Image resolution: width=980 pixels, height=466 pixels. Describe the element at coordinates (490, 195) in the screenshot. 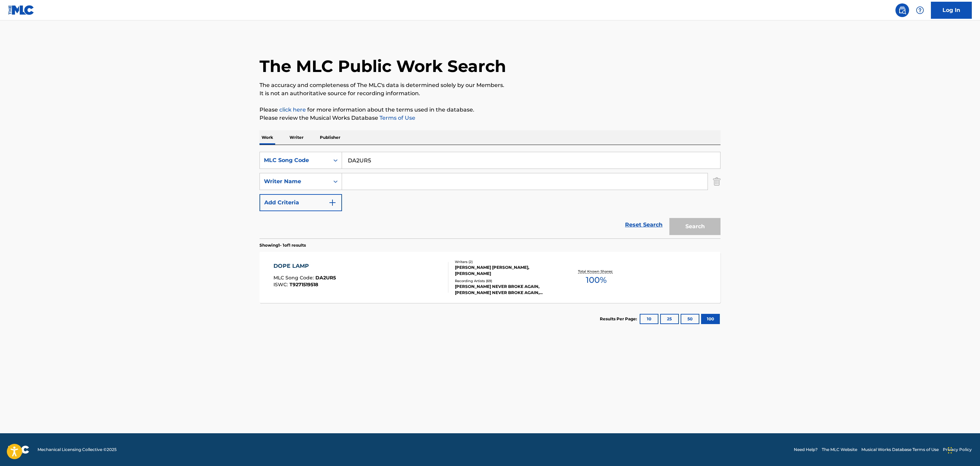

I see `form: Search Form` at that location.